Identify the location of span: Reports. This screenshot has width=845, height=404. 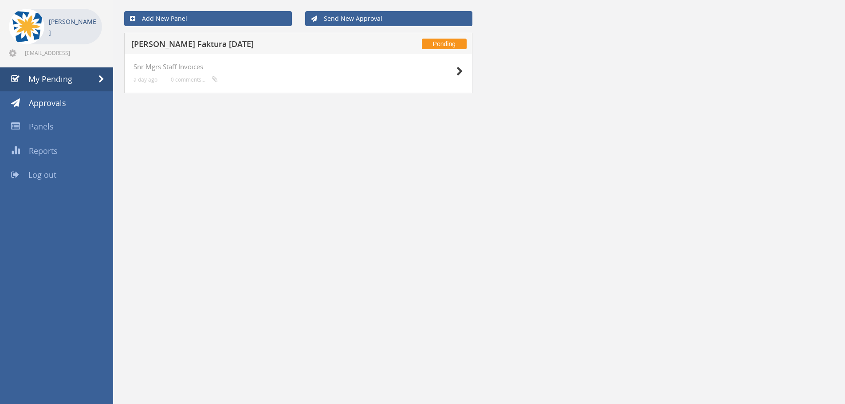
(43, 151).